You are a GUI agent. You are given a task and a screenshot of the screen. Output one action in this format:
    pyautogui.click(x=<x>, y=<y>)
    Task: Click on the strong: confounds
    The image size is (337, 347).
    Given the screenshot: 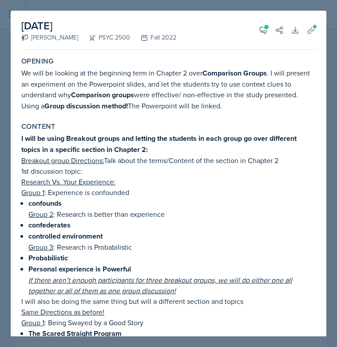 What is the action you would take?
    pyautogui.click(x=45, y=203)
    